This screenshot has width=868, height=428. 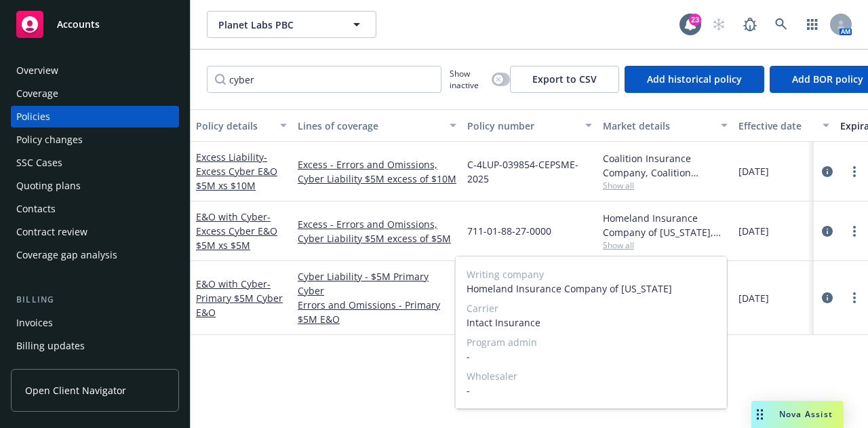 I want to click on a: Coverage gap analysis, so click(x=95, y=255).